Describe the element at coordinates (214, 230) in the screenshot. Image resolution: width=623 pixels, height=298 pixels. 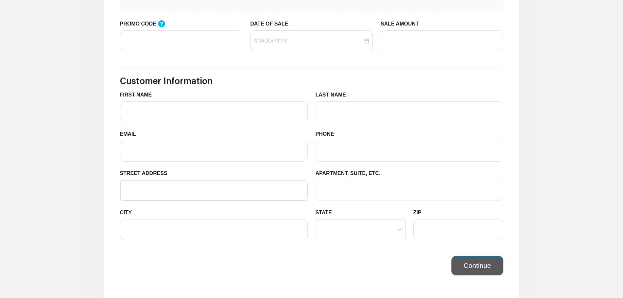
I see `input: CITY` at that location.